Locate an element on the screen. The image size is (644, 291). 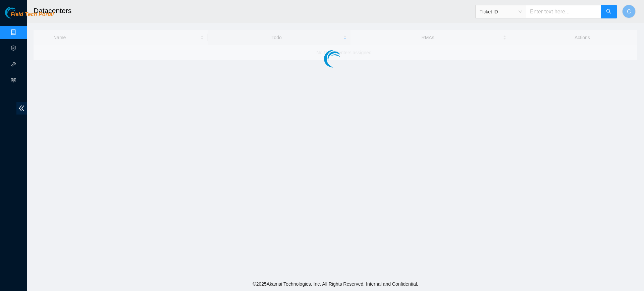
button: C is located at coordinates (629, 12).